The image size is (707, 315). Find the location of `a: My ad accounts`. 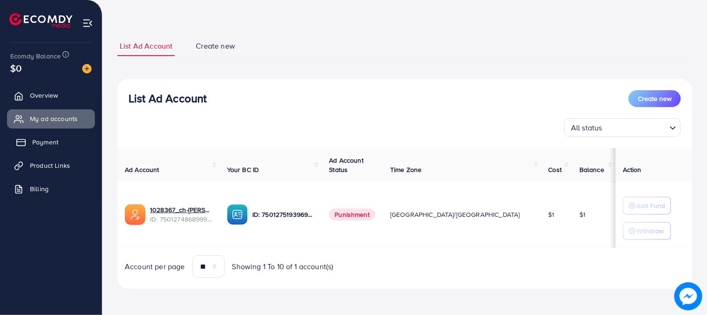

a: My ad accounts is located at coordinates (51, 119).